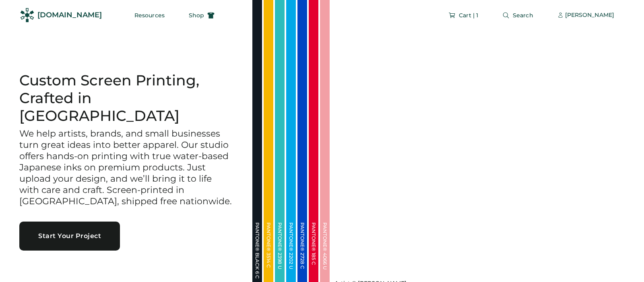 The image size is (644, 282). What do you see at coordinates (27, 15) in the screenshot?
I see `img: Rendered Logo - Screens` at bounding box center [27, 15].